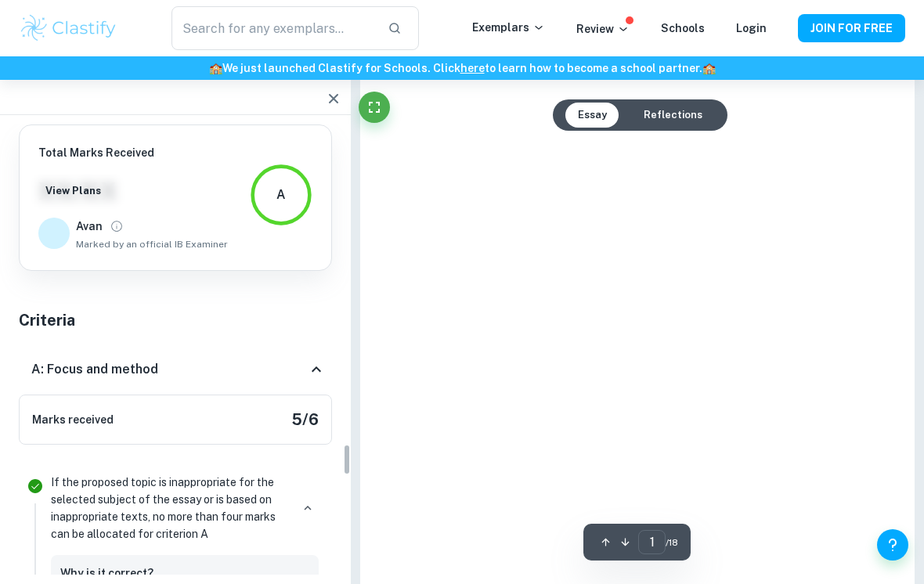 This screenshot has height=584, width=924. Describe the element at coordinates (603, 29) in the screenshot. I see `p: Review` at that location.